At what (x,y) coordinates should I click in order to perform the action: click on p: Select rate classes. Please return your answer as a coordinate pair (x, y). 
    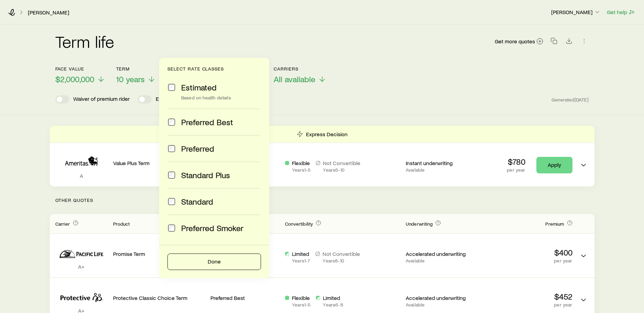
    Looking at the image, I should click on (214, 69).